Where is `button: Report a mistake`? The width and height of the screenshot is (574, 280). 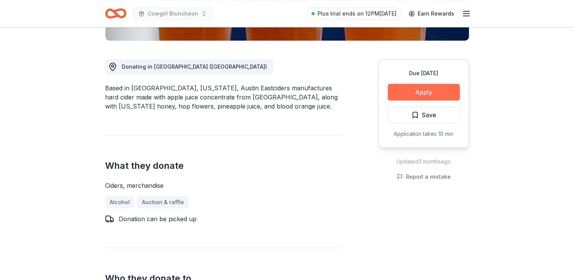 button: Report a mistake is located at coordinates (424, 177).